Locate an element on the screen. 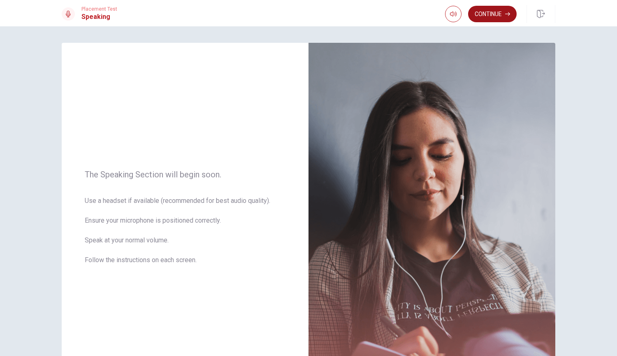 The height and width of the screenshot is (356, 617). button: Continue is located at coordinates (492, 14).